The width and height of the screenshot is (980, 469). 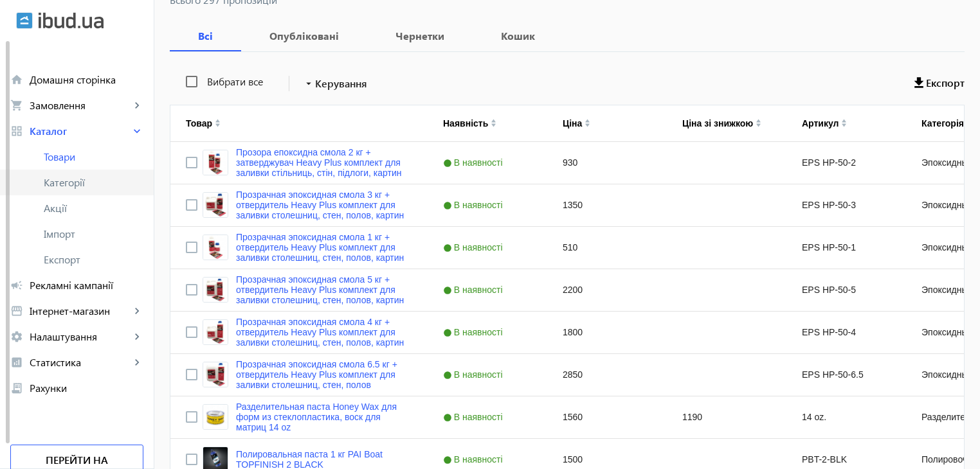 What do you see at coordinates (324, 163) in the screenshot?
I see `a: Прозора епоксидна смола 2 кг + затверджувач Heavy Plus комплект для заливки стільниць, стін, підл...` at bounding box center [324, 163].